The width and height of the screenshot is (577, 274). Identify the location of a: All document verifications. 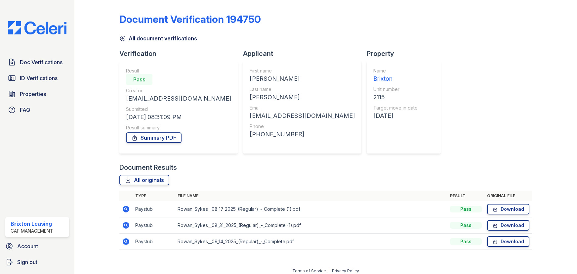
(158, 38).